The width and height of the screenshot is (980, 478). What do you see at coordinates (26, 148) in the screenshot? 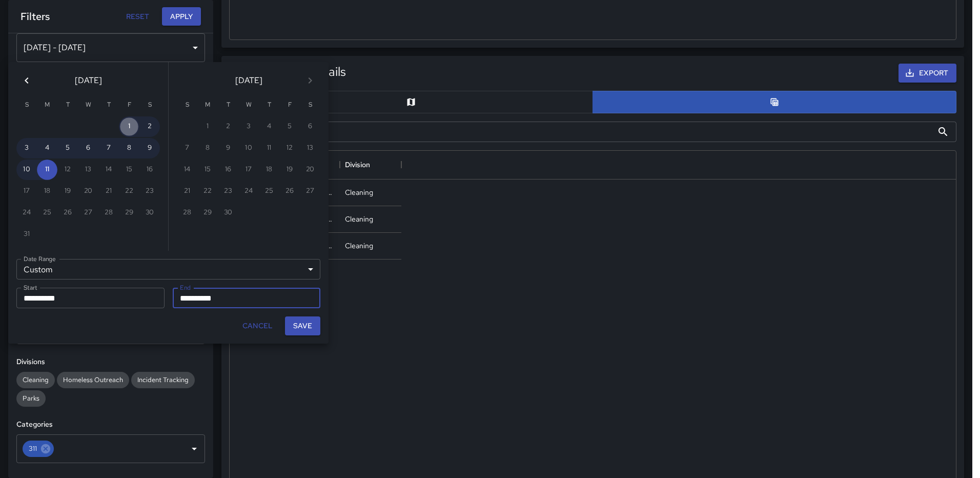
I see `button: 3` at bounding box center [26, 148].